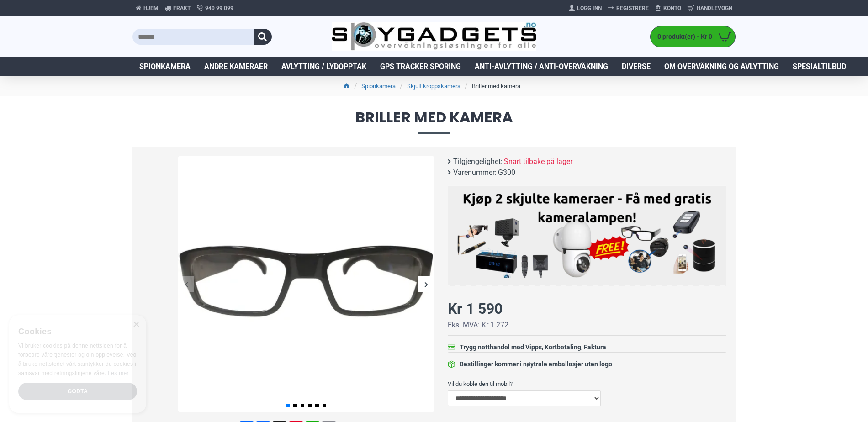 This screenshot has height=422, width=868. What do you see at coordinates (541, 67) in the screenshot?
I see `span: Anti-avlytting / Anti-overvåkning` at bounding box center [541, 67].